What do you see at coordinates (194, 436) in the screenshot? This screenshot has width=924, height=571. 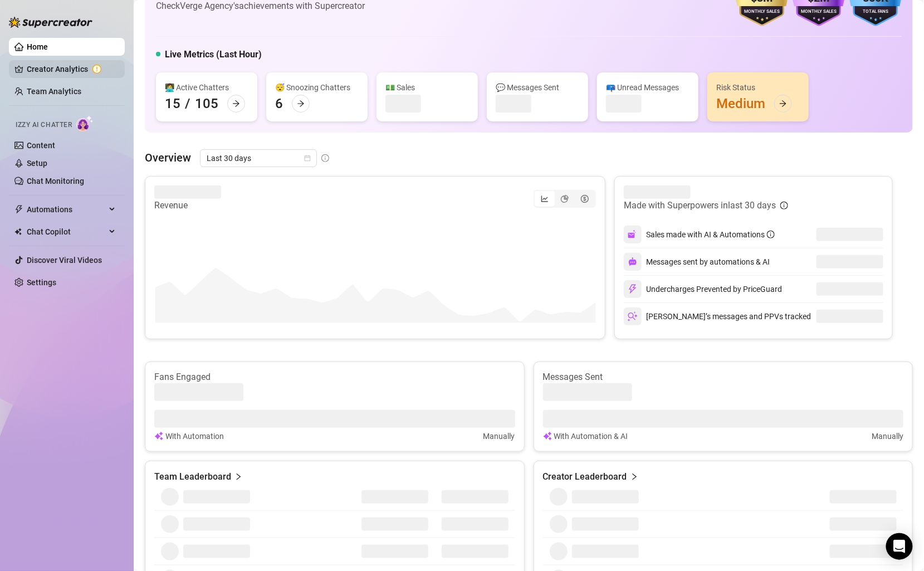 I see `article: With Automation` at bounding box center [194, 436].